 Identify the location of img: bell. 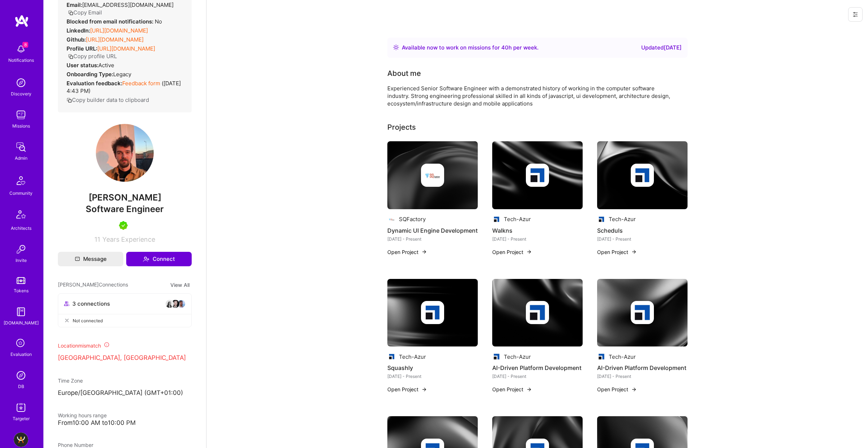
(21, 49).